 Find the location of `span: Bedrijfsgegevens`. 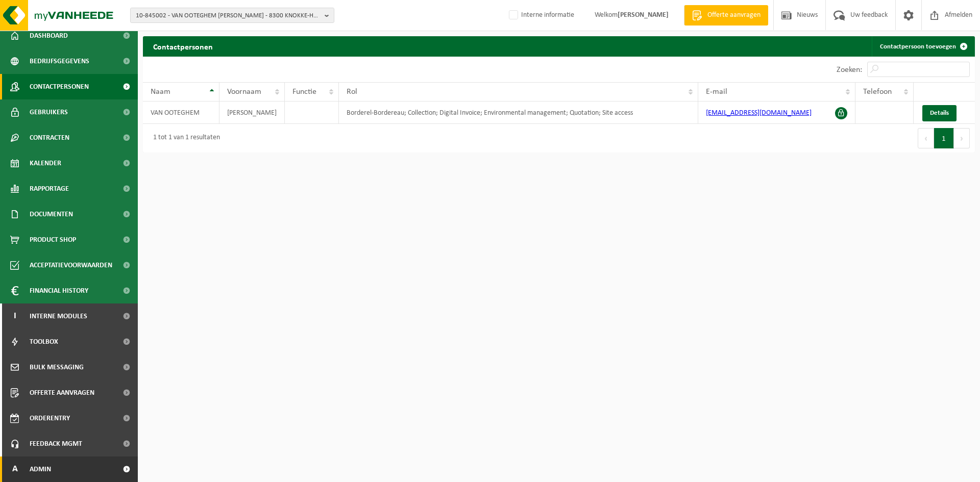

span: Bedrijfsgegevens is located at coordinates (60, 61).